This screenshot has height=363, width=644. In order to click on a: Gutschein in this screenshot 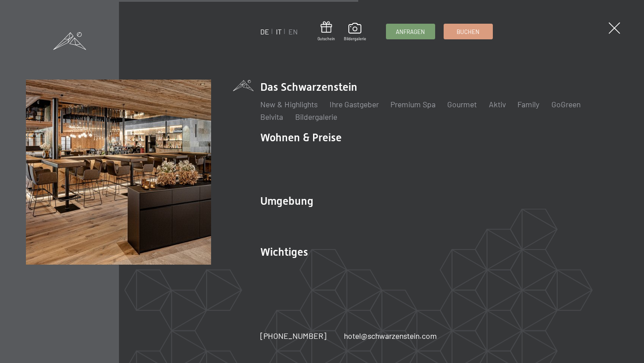, I will do `click(326, 31)`.